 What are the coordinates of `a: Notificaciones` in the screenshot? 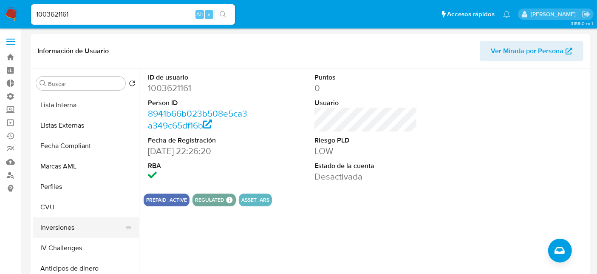 It's located at (507, 14).